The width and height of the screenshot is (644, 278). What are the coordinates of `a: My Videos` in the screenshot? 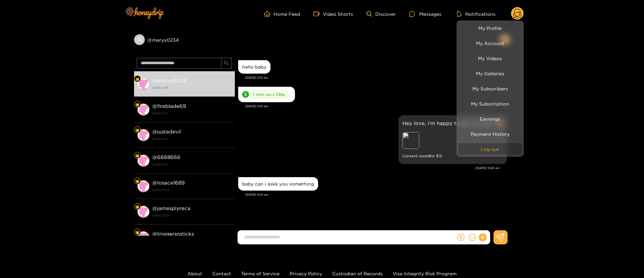 It's located at (490, 58).